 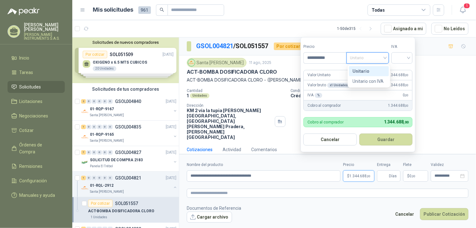 What do you see at coordinates (450, 29) in the screenshot?
I see `button: No Leídos` at bounding box center [450, 29].